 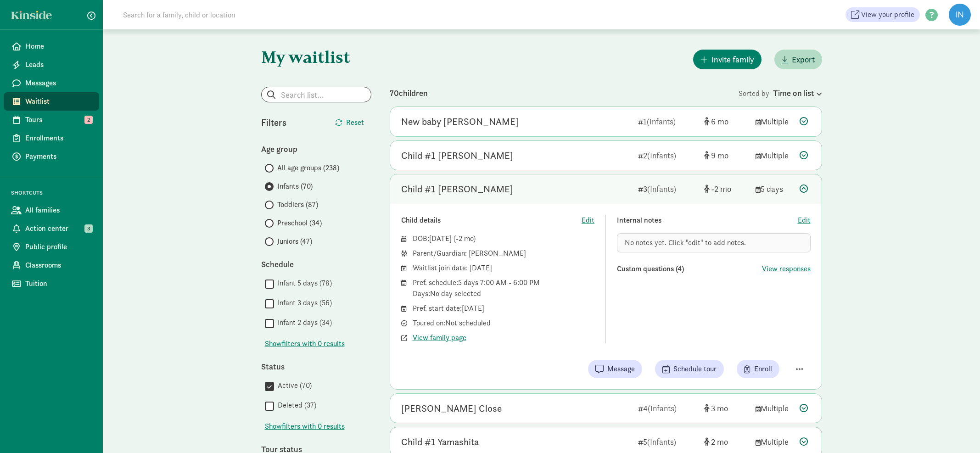 I want to click on button: View responses, so click(x=786, y=269).